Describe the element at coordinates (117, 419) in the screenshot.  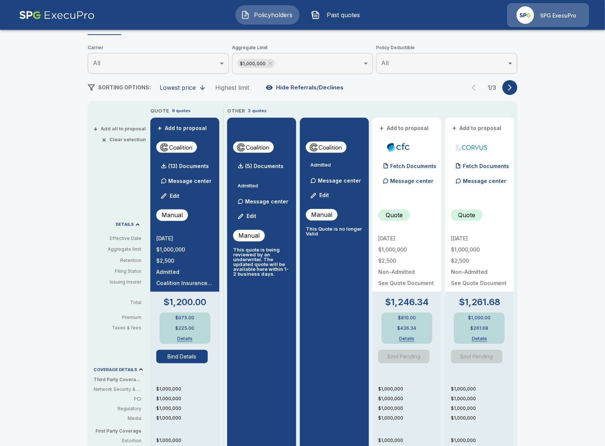
I see `p: Media` at that location.